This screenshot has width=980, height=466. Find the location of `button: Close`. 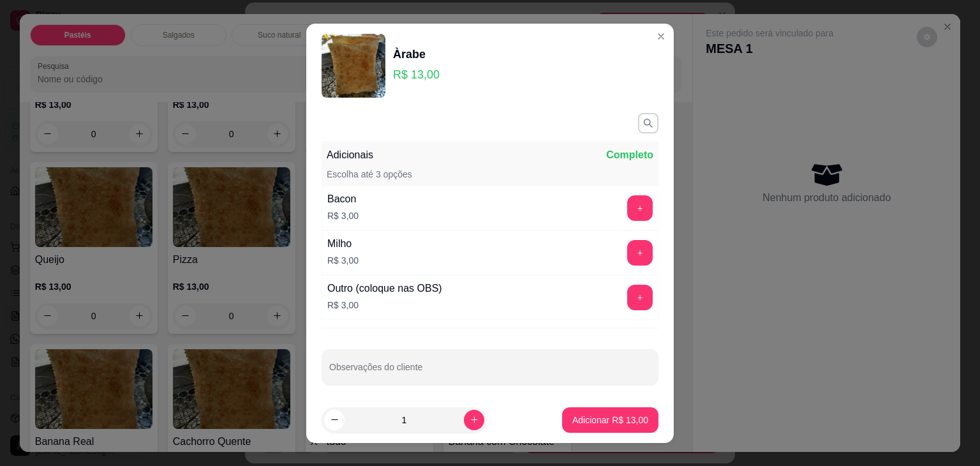

button: Close is located at coordinates (661, 36).